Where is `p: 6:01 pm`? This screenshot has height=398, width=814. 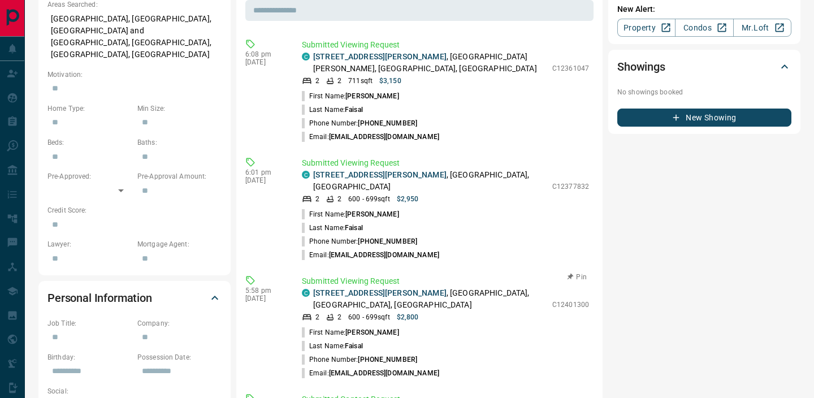
p: 6:01 pm is located at coordinates (265, 172).